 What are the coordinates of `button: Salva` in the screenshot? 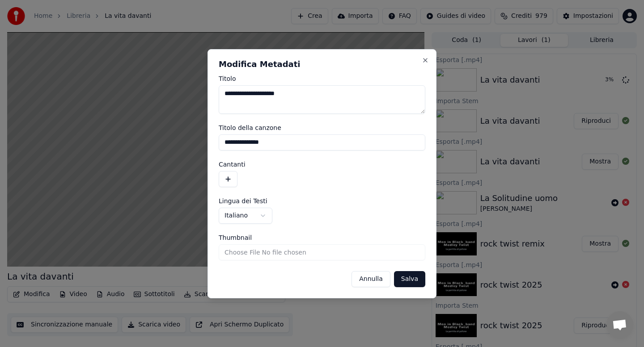 It's located at (410, 279).